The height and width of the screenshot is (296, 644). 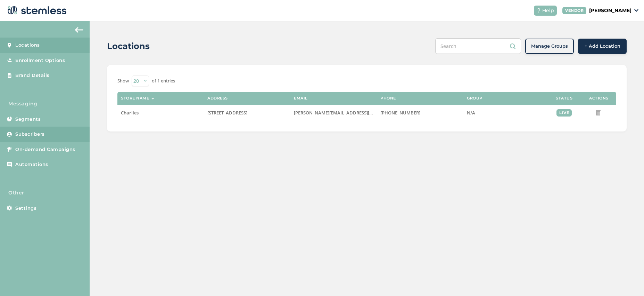 What do you see at coordinates (549, 46) in the screenshot?
I see `button: Manage Groups` at bounding box center [549, 46].